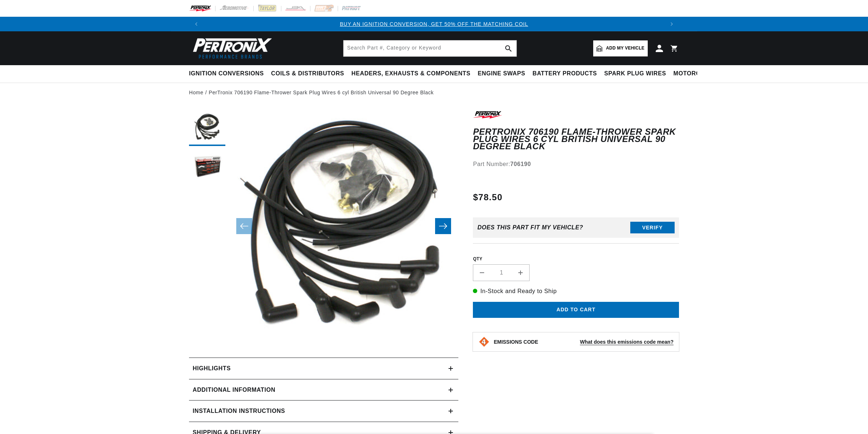  Describe the element at coordinates (575, 291) in the screenshot. I see `p: In-Stock and Ready to Ship` at that location.